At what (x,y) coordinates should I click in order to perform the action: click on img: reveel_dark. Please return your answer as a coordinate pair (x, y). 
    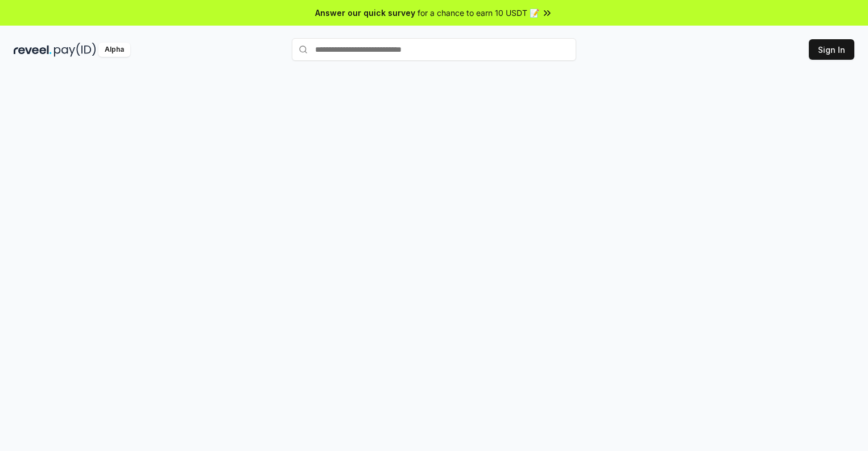
    Looking at the image, I should click on (33, 49).